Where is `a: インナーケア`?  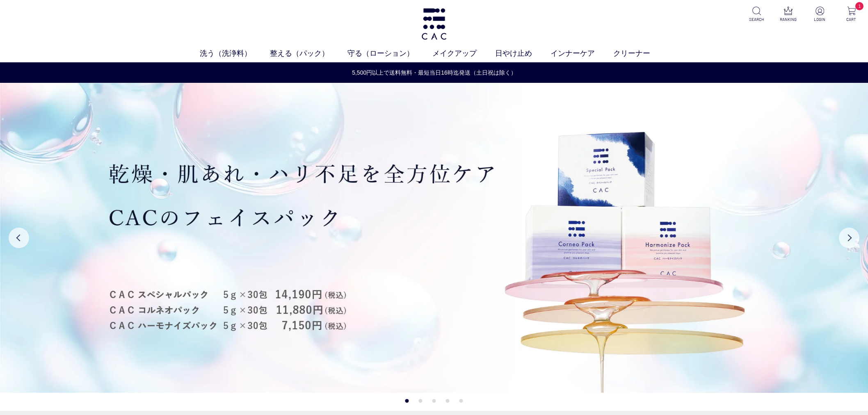 a: インナーケア is located at coordinates (581, 53).